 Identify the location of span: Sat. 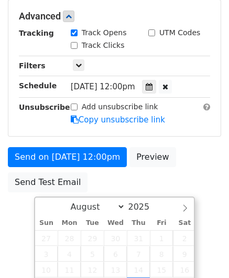
(185, 223).